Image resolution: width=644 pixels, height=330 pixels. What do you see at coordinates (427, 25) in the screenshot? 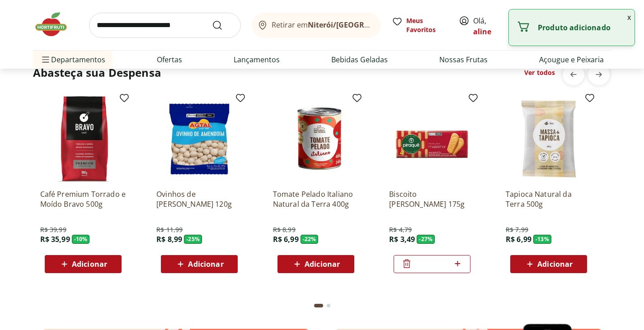
I see `span: Meus Favoritos` at bounding box center [427, 25].